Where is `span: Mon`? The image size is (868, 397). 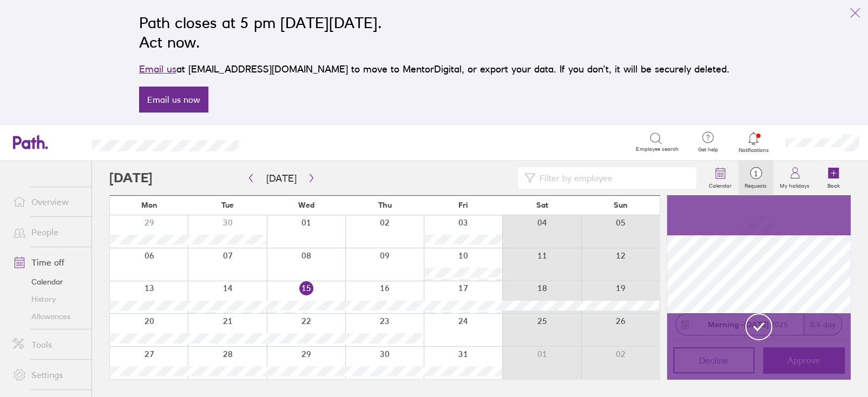 span: Mon is located at coordinates (150, 205).